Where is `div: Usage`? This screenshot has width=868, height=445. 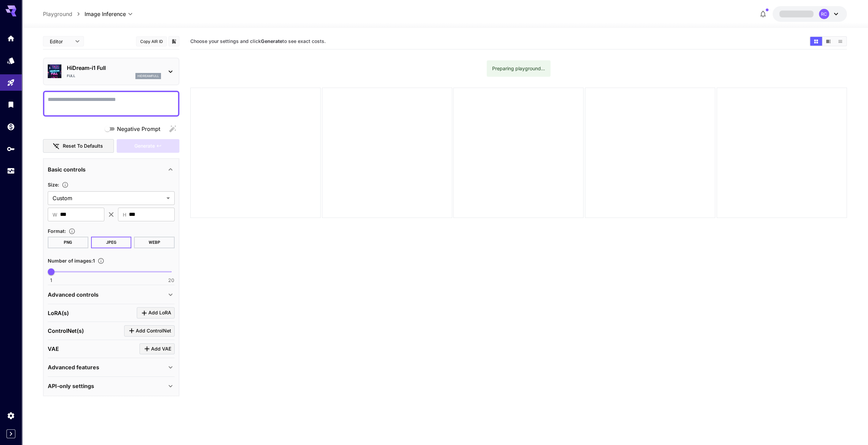 div: Usage is located at coordinates (11, 171).